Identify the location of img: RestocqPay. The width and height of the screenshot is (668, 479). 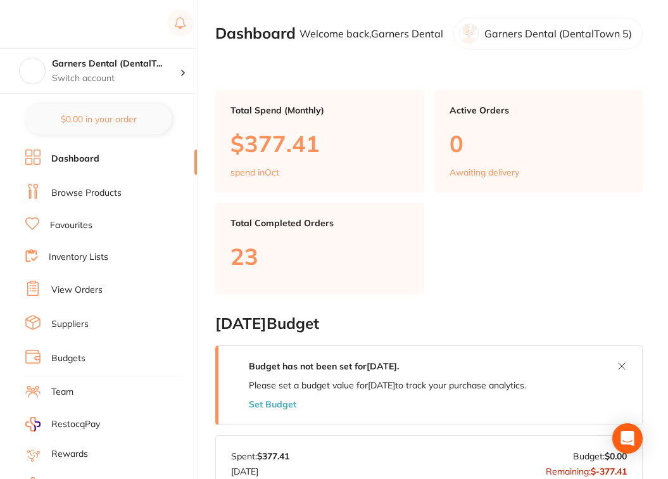
(33, 424).